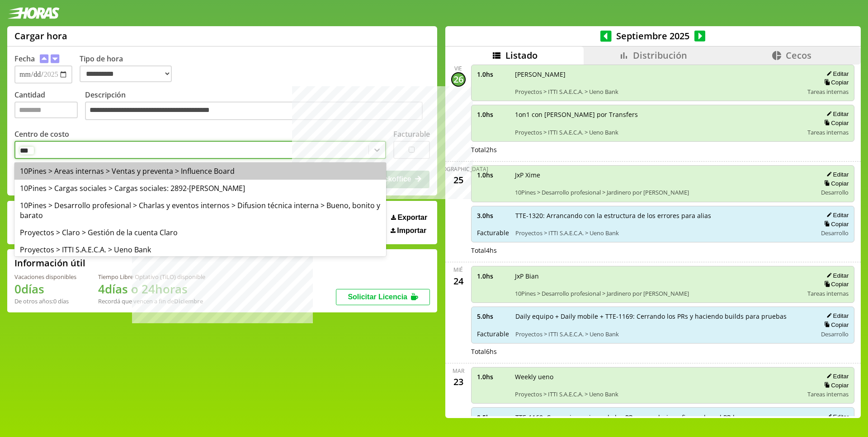 The width and height of the screenshot is (868, 437). What do you see at coordinates (152, 302) in the screenshot?
I see `div: Recordá que vencen a fin de` at bounding box center [152, 302].